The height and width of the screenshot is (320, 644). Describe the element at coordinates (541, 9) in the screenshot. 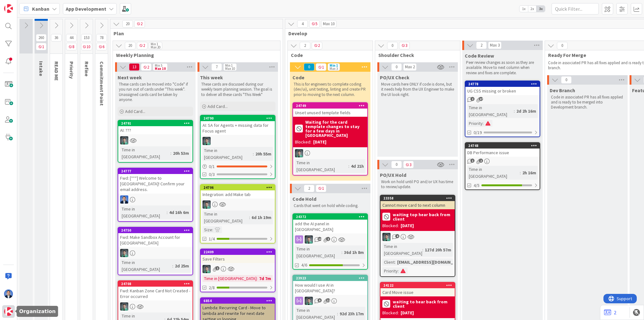

I see `span: 3x` at that location.